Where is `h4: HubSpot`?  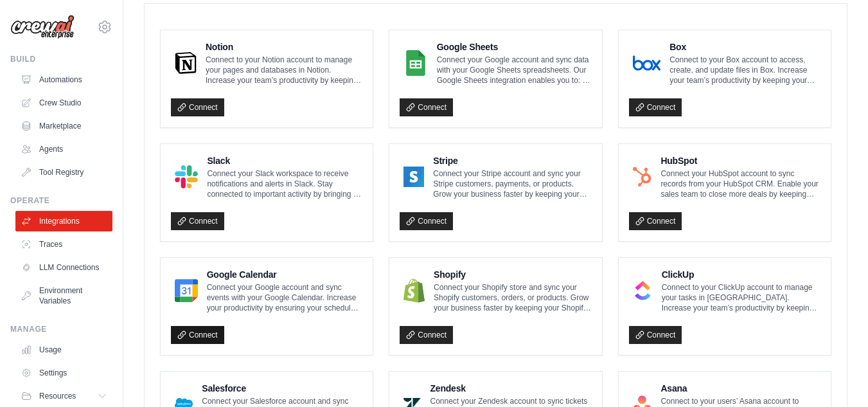
h4: HubSpot is located at coordinates (740, 161).